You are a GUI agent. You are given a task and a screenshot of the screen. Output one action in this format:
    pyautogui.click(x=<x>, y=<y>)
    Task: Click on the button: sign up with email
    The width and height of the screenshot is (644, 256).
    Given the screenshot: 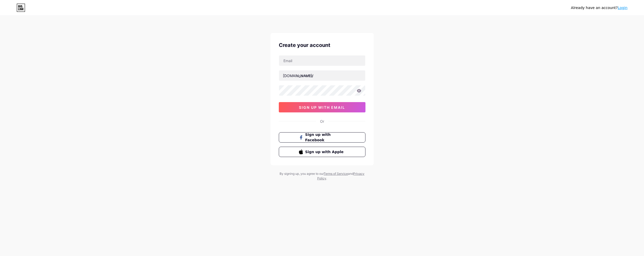 What is the action you would take?
    pyautogui.click(x=322, y=107)
    